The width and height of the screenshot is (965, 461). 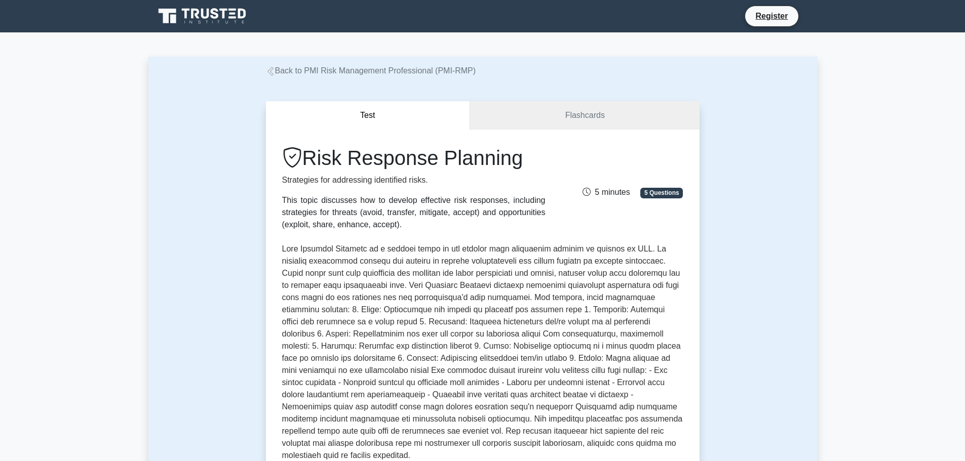 I want to click on a: Back to PMI Risk Management Professional (PMI-RMP), so click(x=371, y=70).